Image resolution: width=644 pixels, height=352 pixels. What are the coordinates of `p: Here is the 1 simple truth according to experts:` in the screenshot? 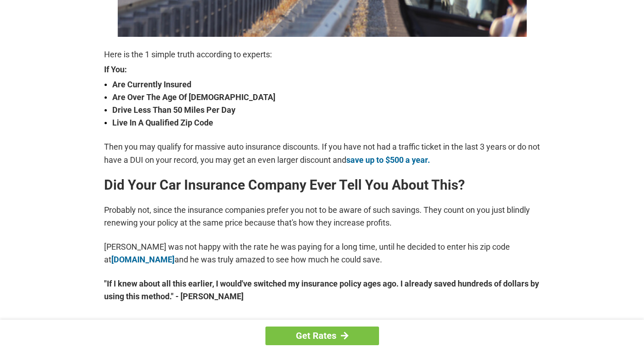 It's located at (322, 54).